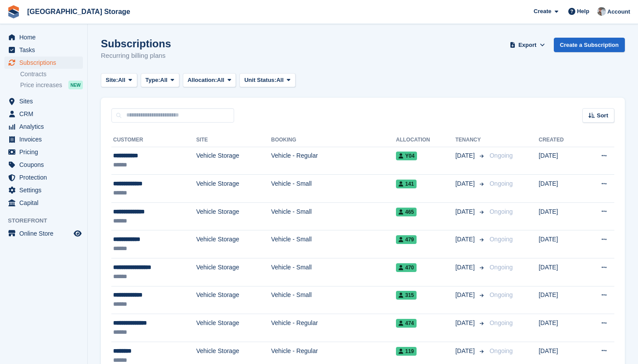 The image size is (638, 364). I want to click on a: Preview store, so click(77, 234).